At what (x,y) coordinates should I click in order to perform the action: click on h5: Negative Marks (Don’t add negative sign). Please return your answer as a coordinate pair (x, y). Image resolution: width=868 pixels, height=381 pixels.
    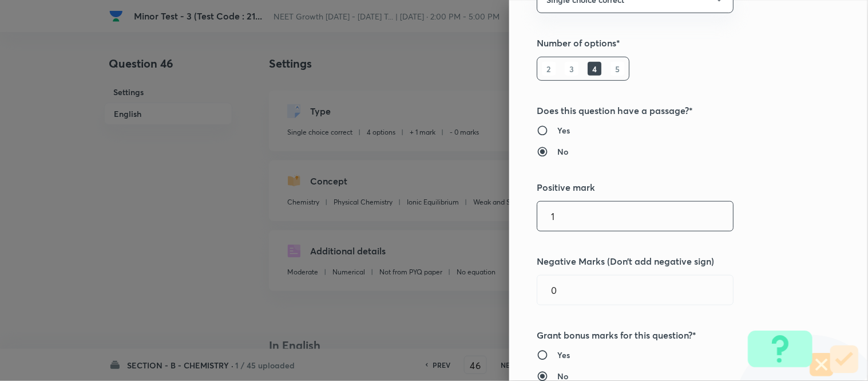
    Looking at the image, I should click on (670, 261).